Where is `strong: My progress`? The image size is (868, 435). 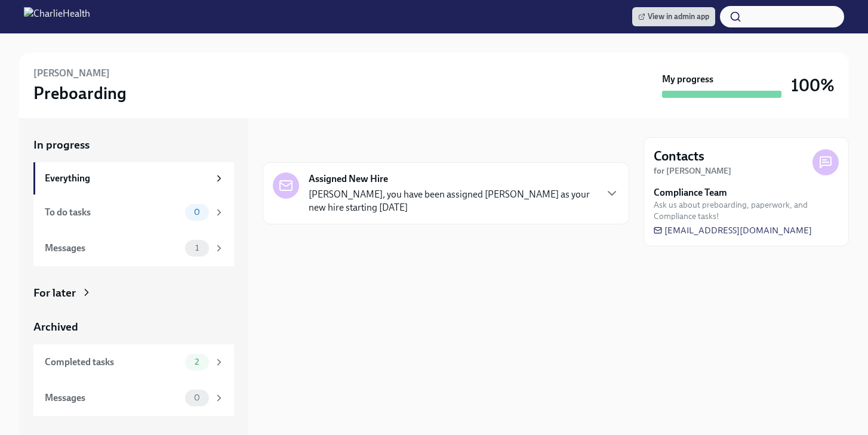
strong: My progress is located at coordinates (688, 80).